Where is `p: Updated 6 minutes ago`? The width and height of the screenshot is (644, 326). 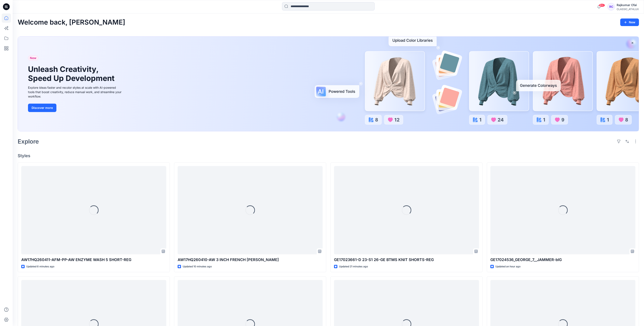 p: Updated 6 minutes ago is located at coordinates (40, 267).